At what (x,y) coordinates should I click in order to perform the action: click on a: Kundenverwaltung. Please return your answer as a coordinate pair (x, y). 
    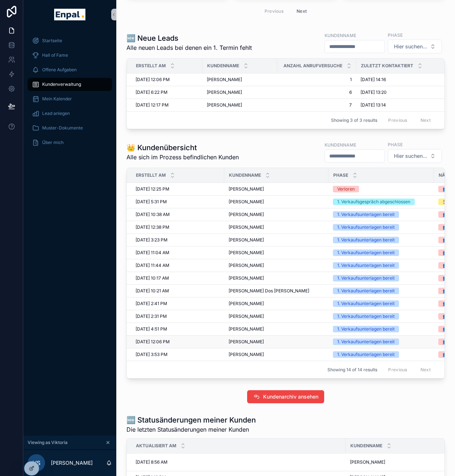
    Looking at the image, I should click on (70, 84).